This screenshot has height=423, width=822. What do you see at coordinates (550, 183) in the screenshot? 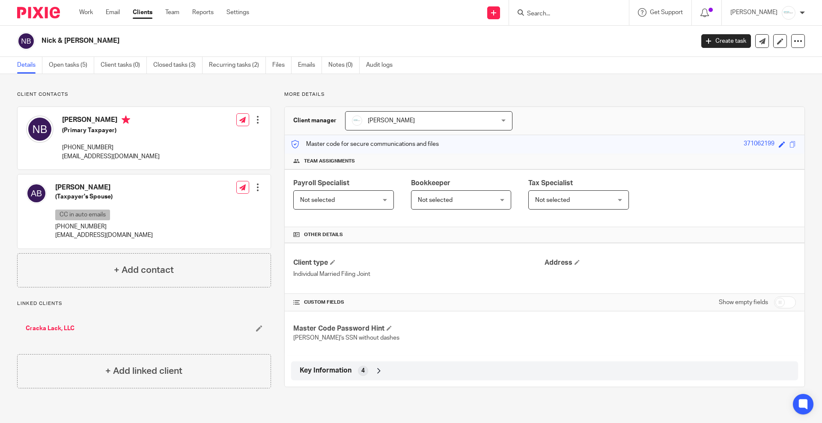
I see `span: Tax Specialist` at bounding box center [550, 183].